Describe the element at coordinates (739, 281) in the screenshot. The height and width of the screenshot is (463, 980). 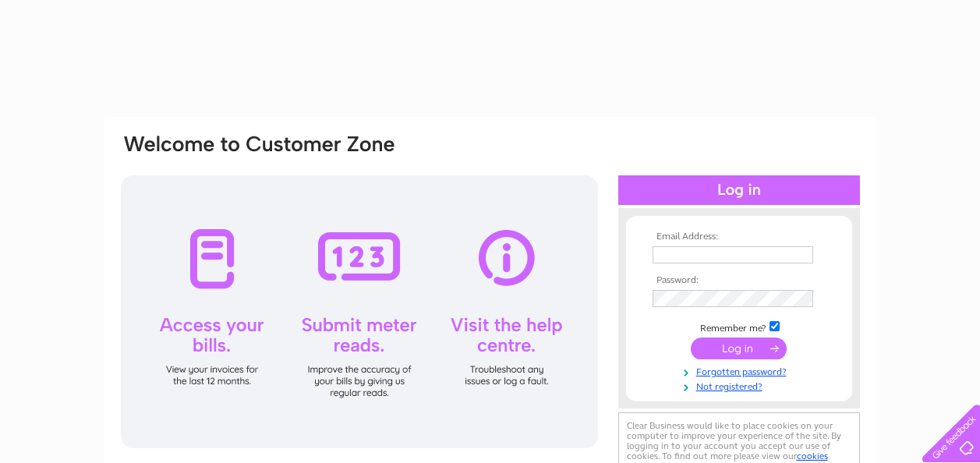
I see `th: Password:` at that location.